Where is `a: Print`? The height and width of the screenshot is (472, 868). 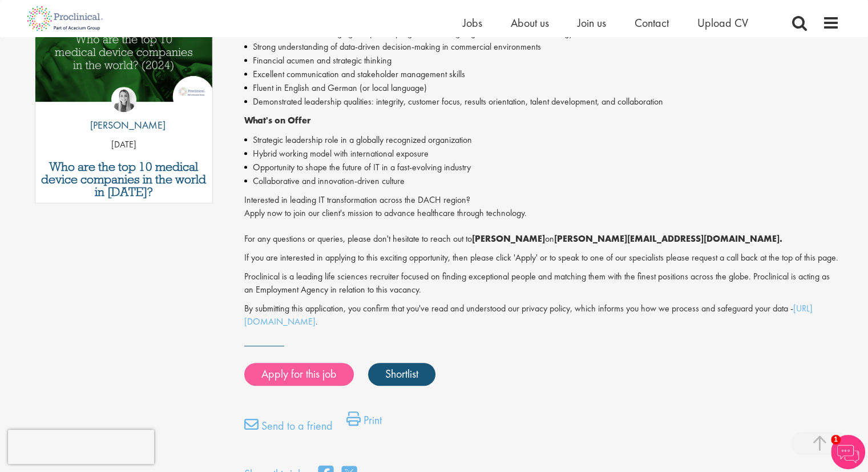 a: Print is located at coordinates (364, 422).